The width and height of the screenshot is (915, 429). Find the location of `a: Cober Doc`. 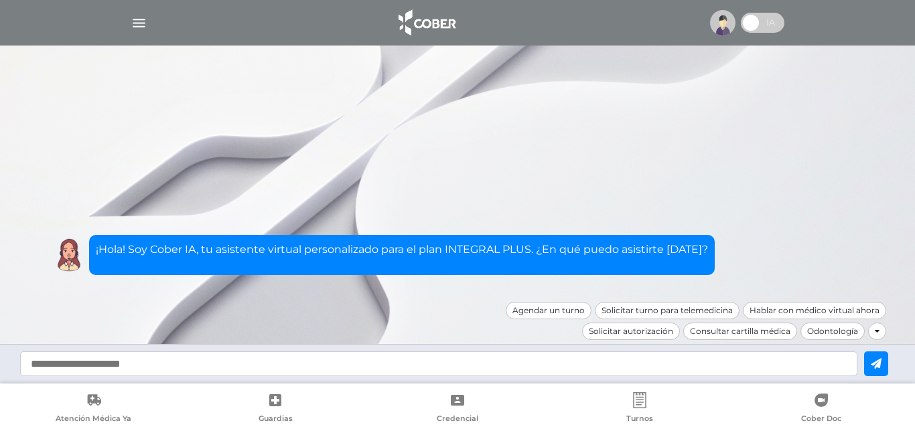

a: Cober Doc is located at coordinates (821, 409).